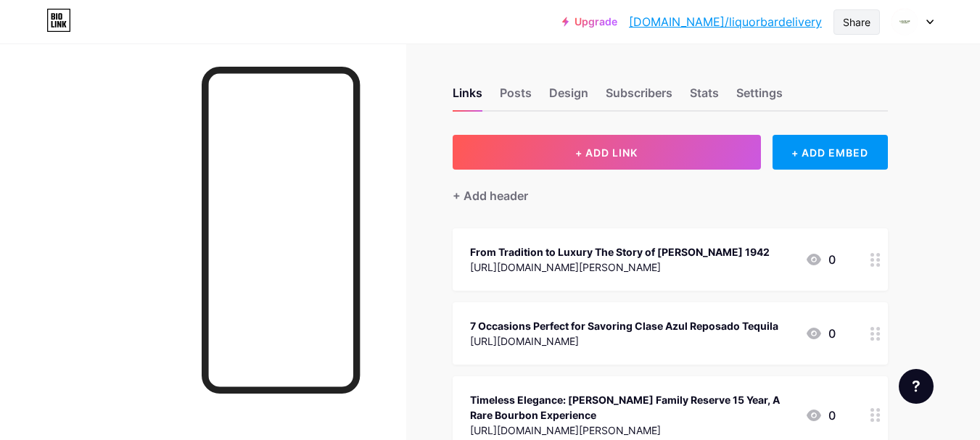 The width and height of the screenshot is (980, 440). Describe the element at coordinates (490, 196) in the screenshot. I see `div: + Add header` at that location.